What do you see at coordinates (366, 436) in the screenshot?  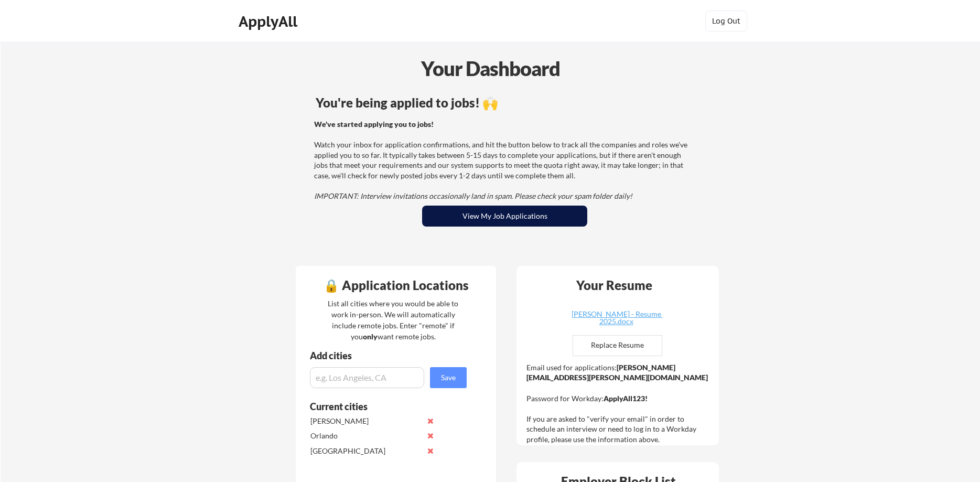 I see `div: Orlando` at bounding box center [366, 436].